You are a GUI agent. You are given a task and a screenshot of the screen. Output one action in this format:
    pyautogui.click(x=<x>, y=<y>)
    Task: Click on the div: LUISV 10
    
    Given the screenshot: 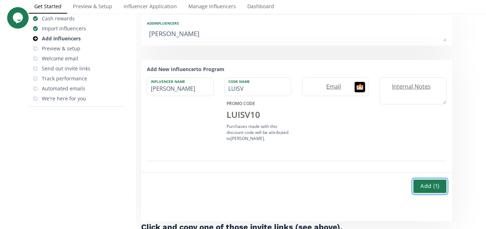 What is the action you would take?
    pyautogui.click(x=258, y=115)
    